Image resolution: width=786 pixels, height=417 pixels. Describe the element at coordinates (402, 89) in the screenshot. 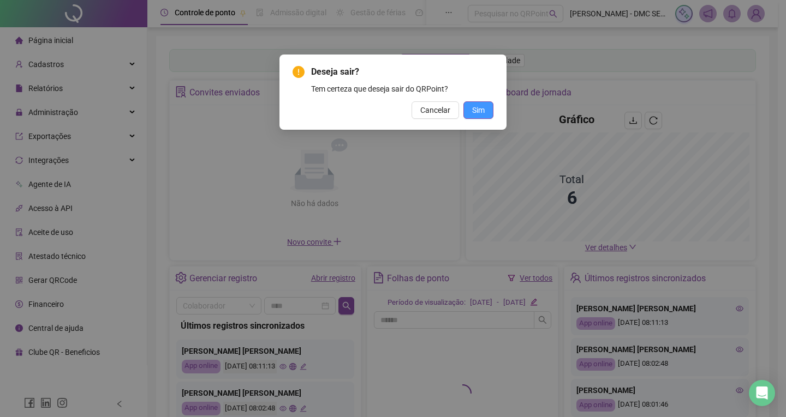

I see `div: Tem certeza que deseja sair do QRPoint?` at that location.